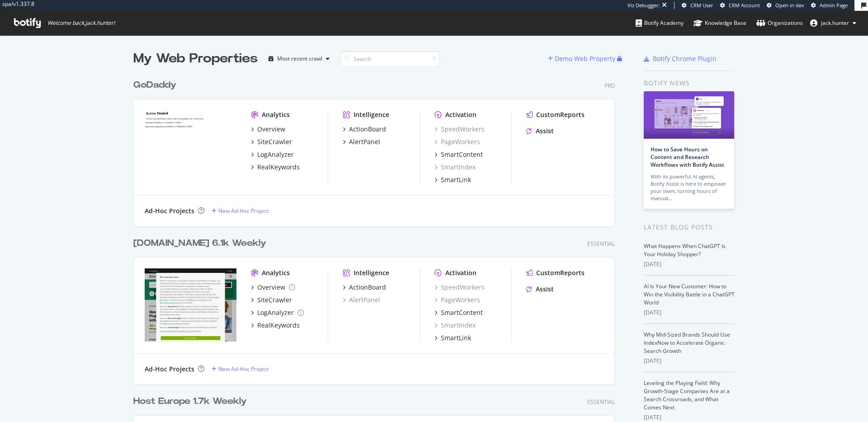  What do you see at coordinates (582, 59) in the screenshot?
I see `button: Demo Web Property` at bounding box center [582, 59].